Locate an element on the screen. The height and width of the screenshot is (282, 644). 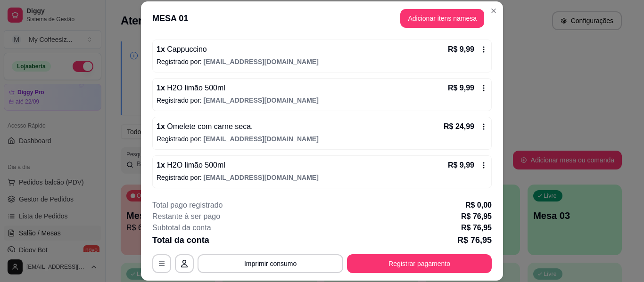
button: Adicionar itens namesa is located at coordinates (442, 18).